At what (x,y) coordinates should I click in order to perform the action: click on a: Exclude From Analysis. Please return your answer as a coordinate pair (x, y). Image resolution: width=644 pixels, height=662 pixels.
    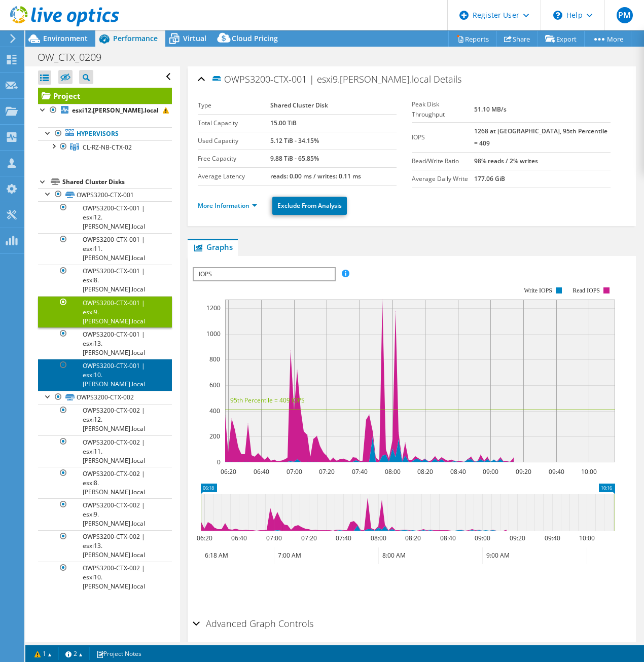
    Looking at the image, I should click on (309, 206).